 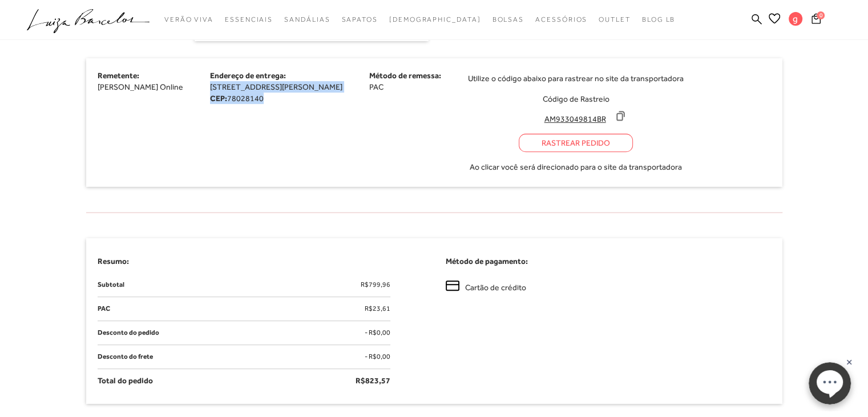 I want to click on span: Remetente:, so click(x=118, y=75).